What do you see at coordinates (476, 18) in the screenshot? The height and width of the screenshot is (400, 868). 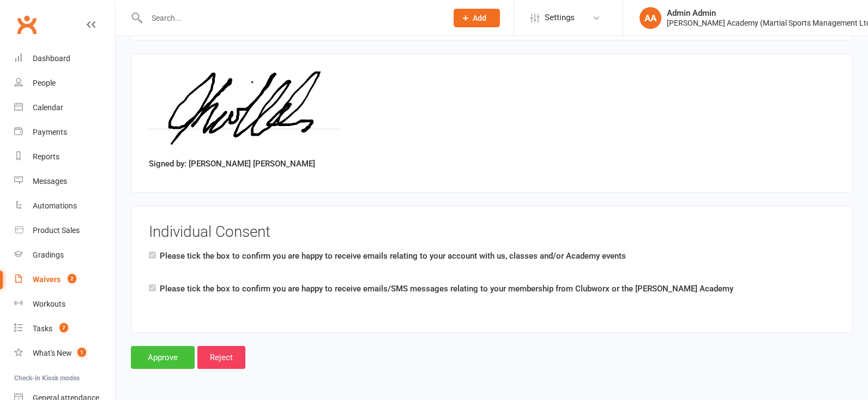 I see `button: Add` at bounding box center [476, 18].